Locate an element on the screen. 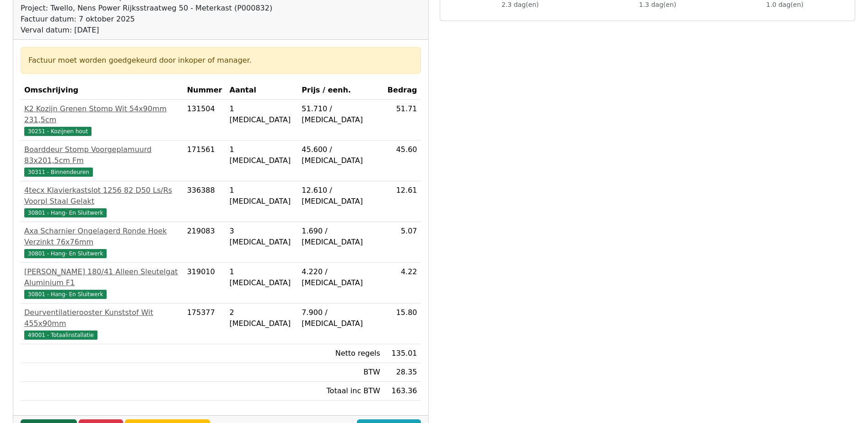 This screenshot has width=868, height=423. td: 15.80 is located at coordinates (402, 324).